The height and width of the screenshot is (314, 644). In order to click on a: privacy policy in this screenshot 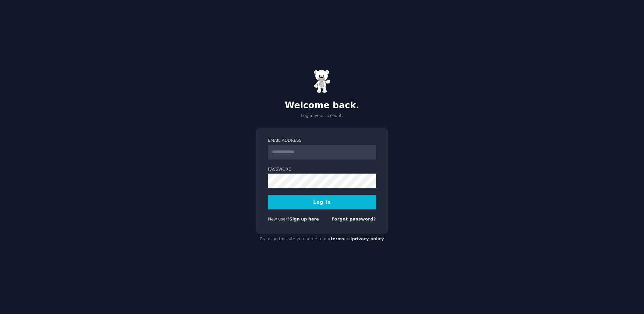, I will do `click(368, 239)`.